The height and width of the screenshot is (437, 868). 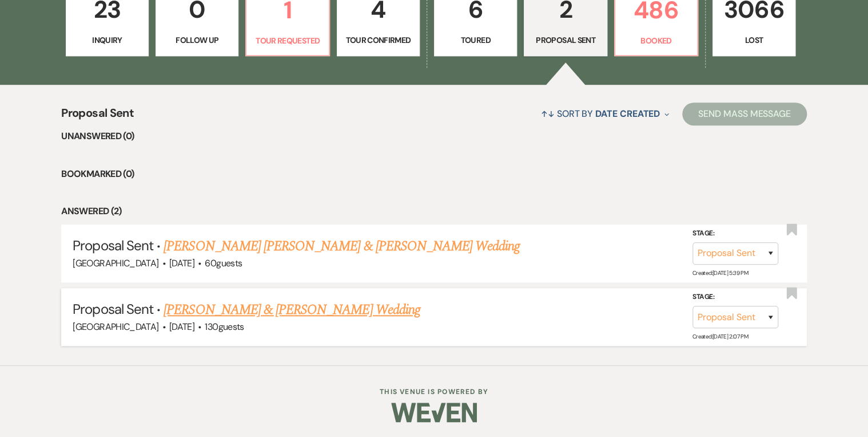 I want to click on li: Unanswered (0), so click(x=434, y=136).